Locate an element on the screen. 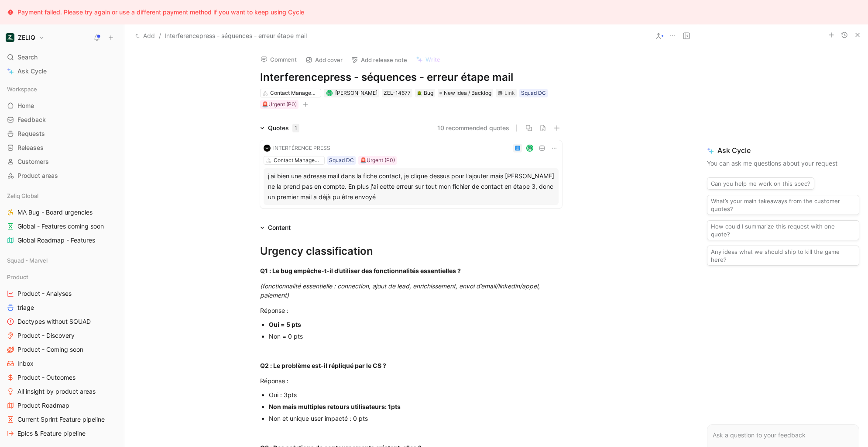  a: All insight by product areas is located at coordinates (62, 391).